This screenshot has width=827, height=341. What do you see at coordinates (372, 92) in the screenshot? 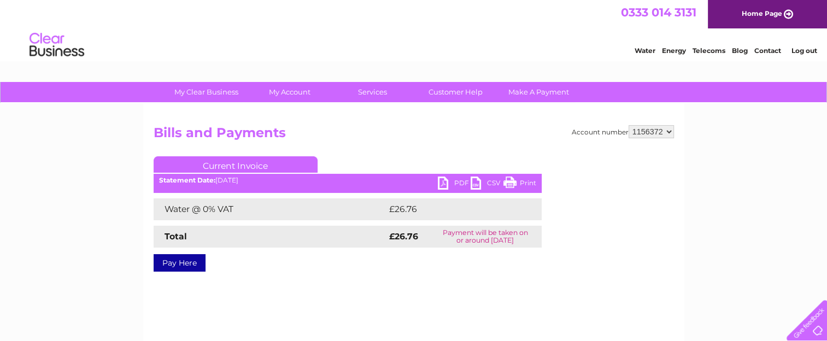
I see `a: Services` at bounding box center [372, 92].